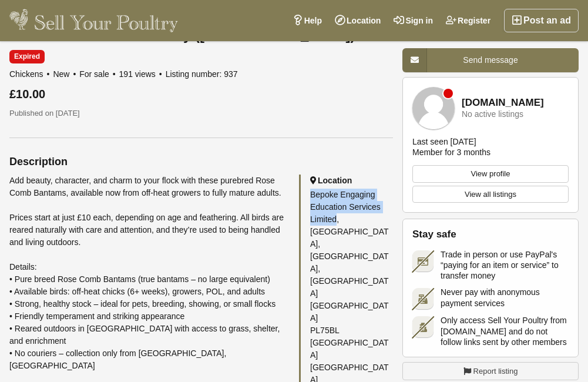  I want to click on img: Sell Your Poultry, so click(93, 20).